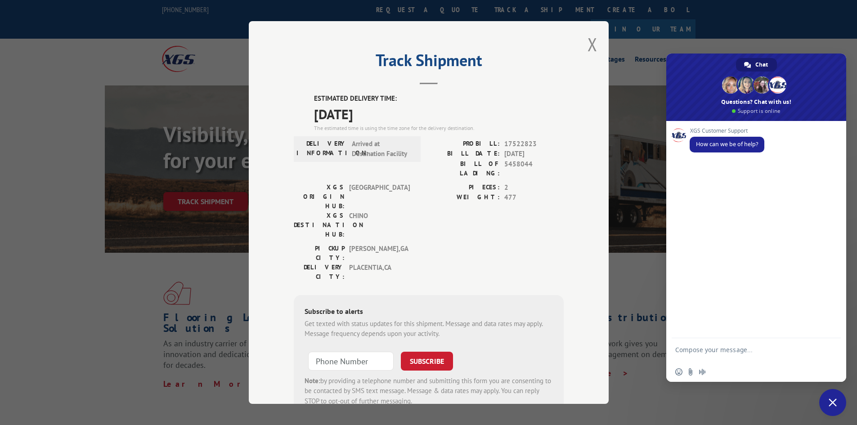 This screenshot has width=857, height=425. What do you see at coordinates (379, 272) in the screenshot?
I see `span: PLACENTIA , CA` at bounding box center [379, 272].